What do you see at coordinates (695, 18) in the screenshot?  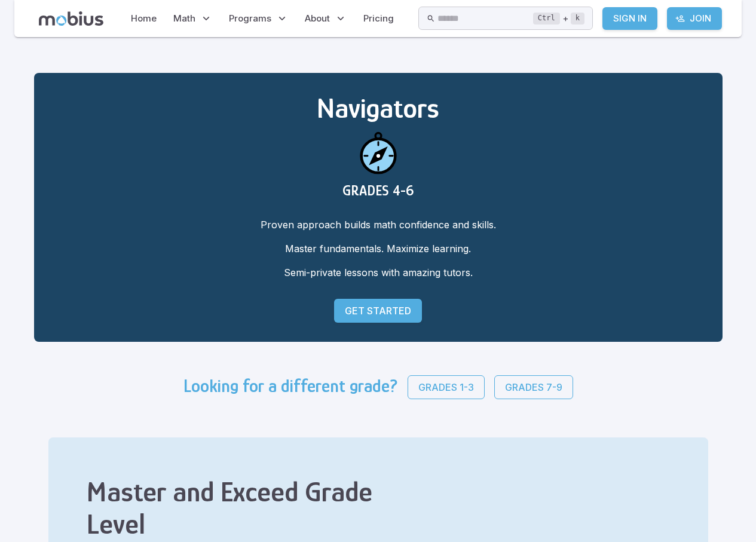 I see `a: Join` at bounding box center [695, 18].